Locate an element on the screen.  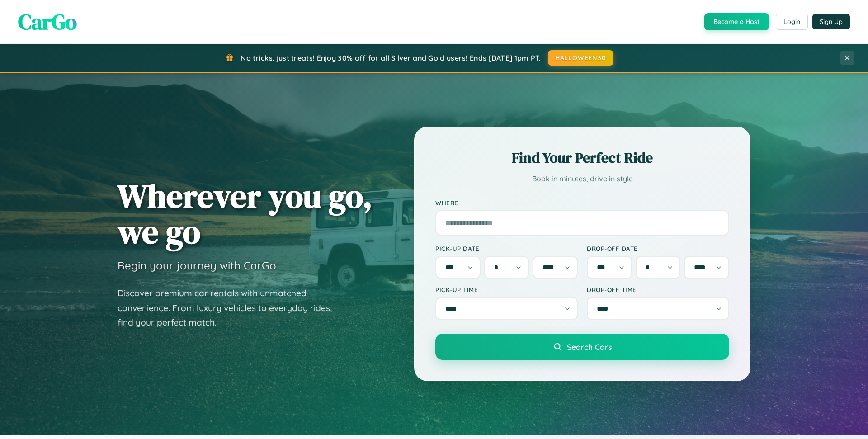
label: Pick-up Date is located at coordinates (507, 248).